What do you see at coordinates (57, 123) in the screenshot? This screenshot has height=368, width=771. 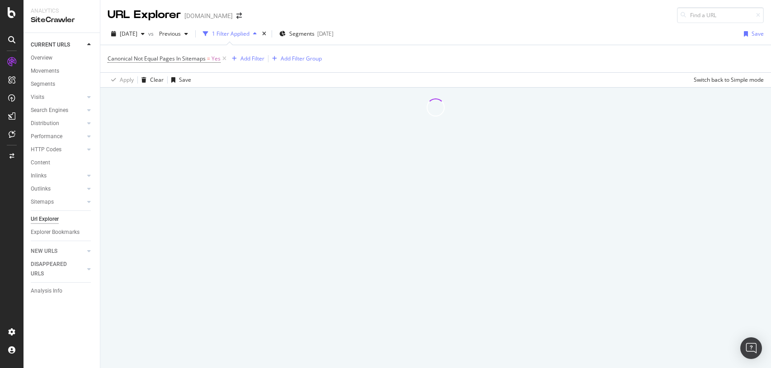 I see `a: Distribution` at bounding box center [57, 123].